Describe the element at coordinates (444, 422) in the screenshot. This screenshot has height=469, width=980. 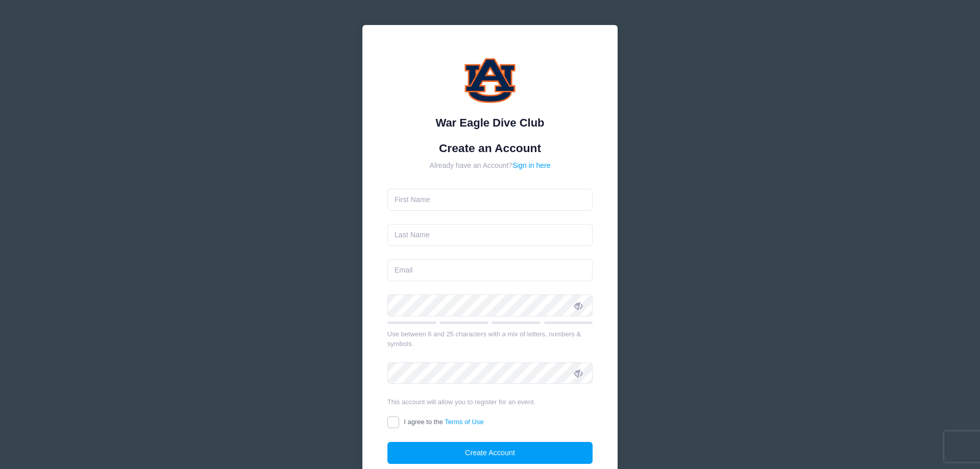
I see `span: I agree to the` at that location.